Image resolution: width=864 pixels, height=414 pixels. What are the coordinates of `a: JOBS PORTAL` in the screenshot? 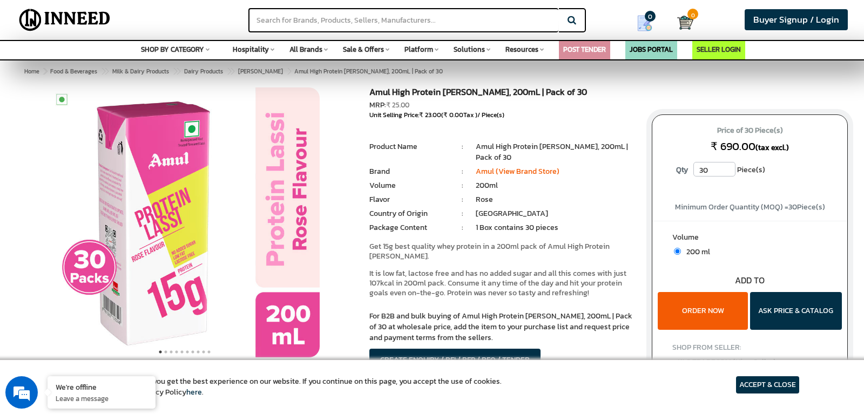 It's located at (651, 49).